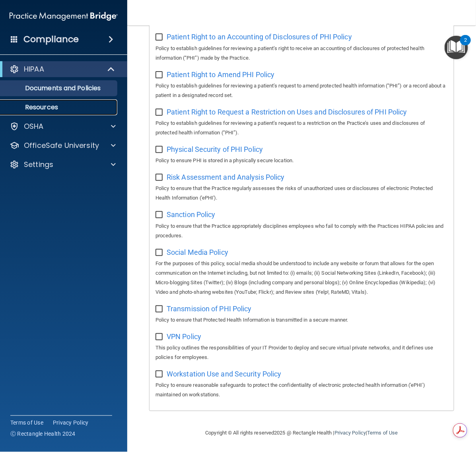  What do you see at coordinates (302, 278) in the screenshot?
I see `p: For the purposes of this policy, social media should be understood to include any website or foru...` at bounding box center [302, 278].